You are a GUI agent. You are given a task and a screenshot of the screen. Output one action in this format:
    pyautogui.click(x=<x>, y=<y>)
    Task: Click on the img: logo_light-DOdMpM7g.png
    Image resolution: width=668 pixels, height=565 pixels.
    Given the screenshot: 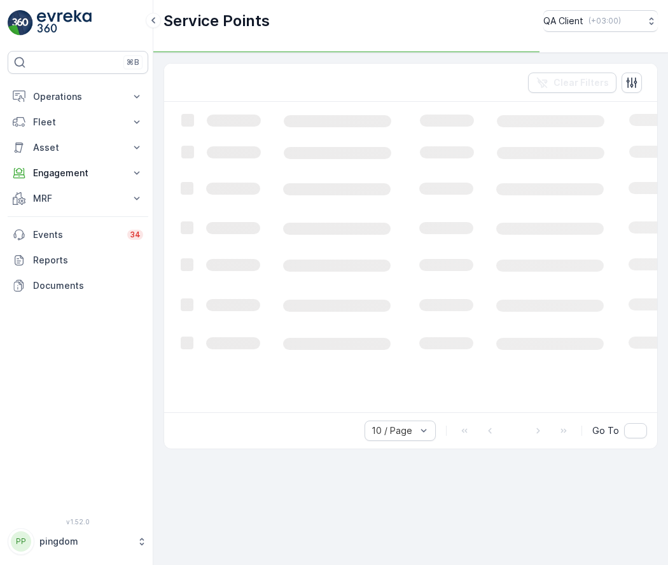 What is the action you would take?
    pyautogui.click(x=64, y=23)
    